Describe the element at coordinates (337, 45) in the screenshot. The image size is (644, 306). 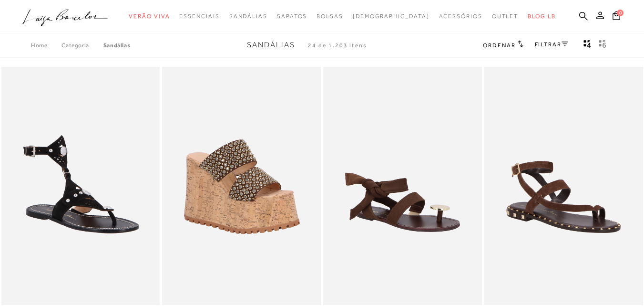
I see `span: 24 de 1.203 itens` at that location.